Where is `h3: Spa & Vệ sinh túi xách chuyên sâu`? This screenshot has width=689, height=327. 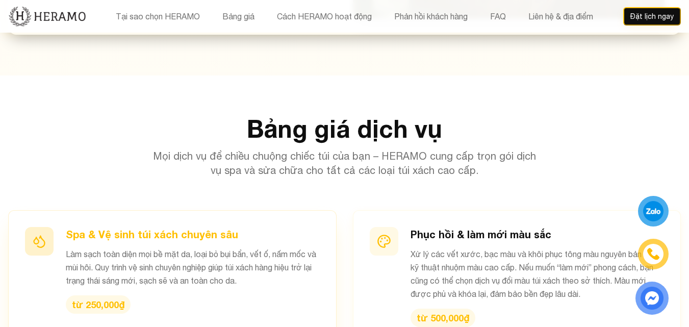
h3: Spa & Vệ sinh túi xách chuyên sâu is located at coordinates (193, 234).